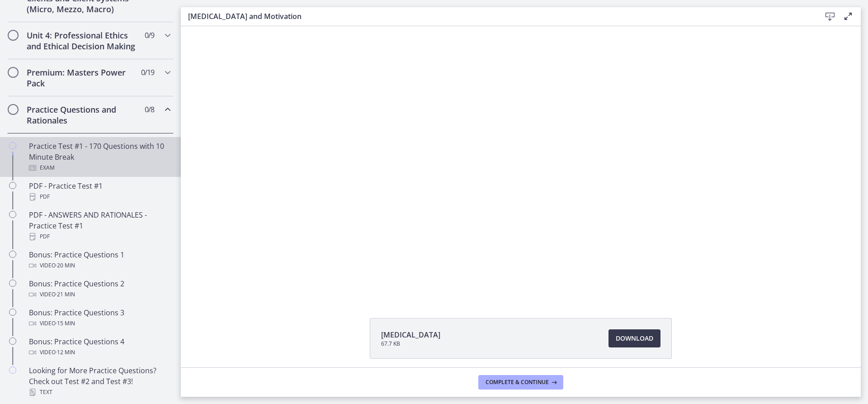 This screenshot has height=404, width=868. Describe the element at coordinates (100, 157) in the screenshot. I see `div: Practice Test #1 - 170 Questions with 10 Minute Break` at that location.